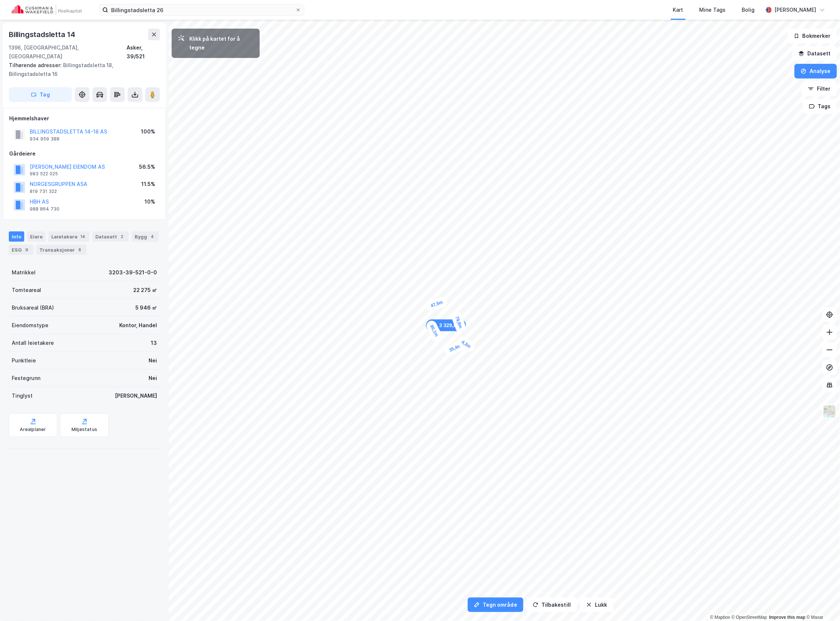 This screenshot has width=840, height=621. Describe the element at coordinates (84, 429) in the screenshot. I see `div: Miljøstatus` at that location.